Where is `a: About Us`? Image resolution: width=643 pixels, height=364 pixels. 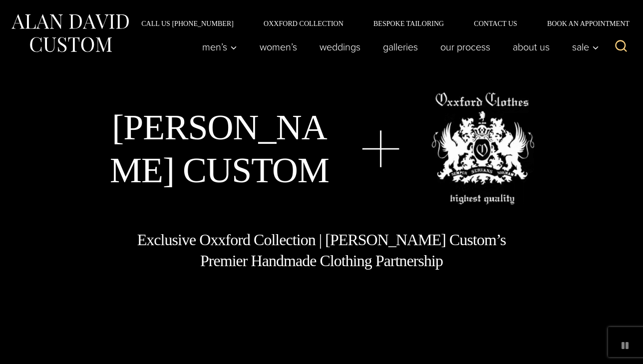 a: About Us is located at coordinates (531, 47).